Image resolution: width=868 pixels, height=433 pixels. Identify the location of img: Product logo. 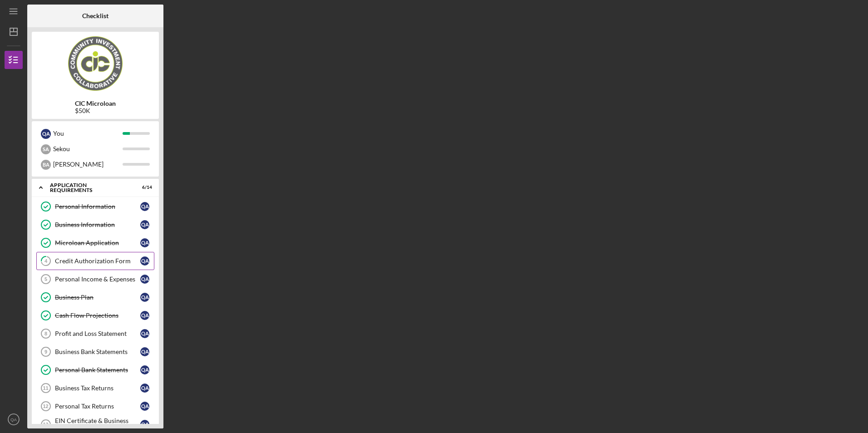
(96, 63).